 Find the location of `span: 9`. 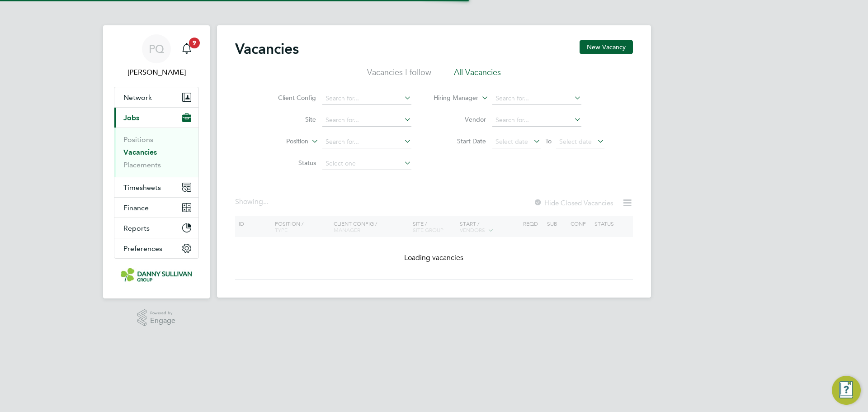

span: 9 is located at coordinates (194, 43).